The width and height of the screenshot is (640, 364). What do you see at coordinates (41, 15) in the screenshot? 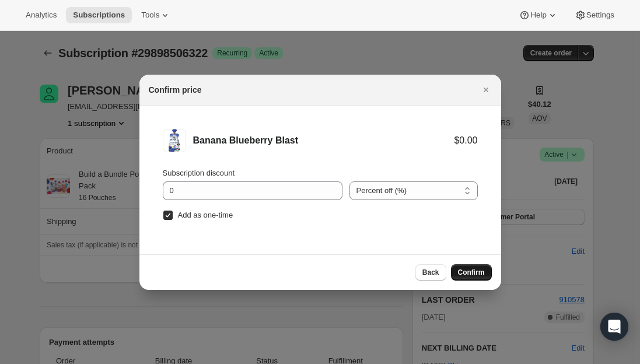
I see `span: Analytics` at bounding box center [41, 15].